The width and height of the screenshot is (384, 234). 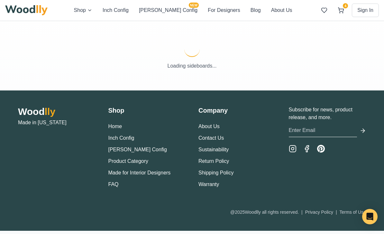 What do you see at coordinates (50, 111) in the screenshot?
I see `span: lly` at bounding box center [50, 111].